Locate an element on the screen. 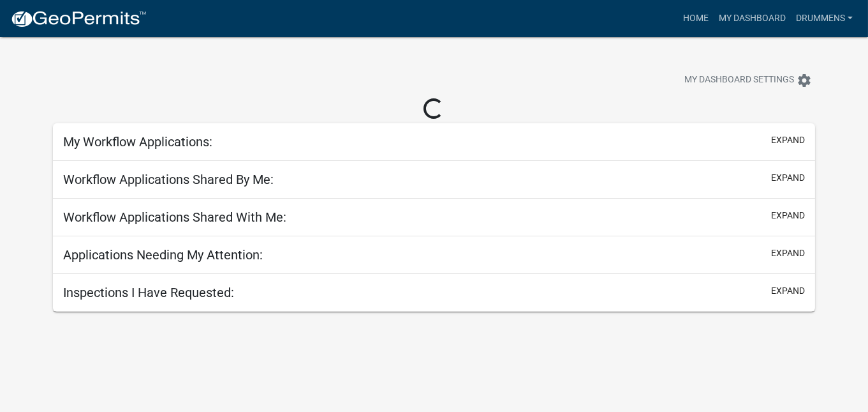  a: Home is located at coordinates (696, 19).